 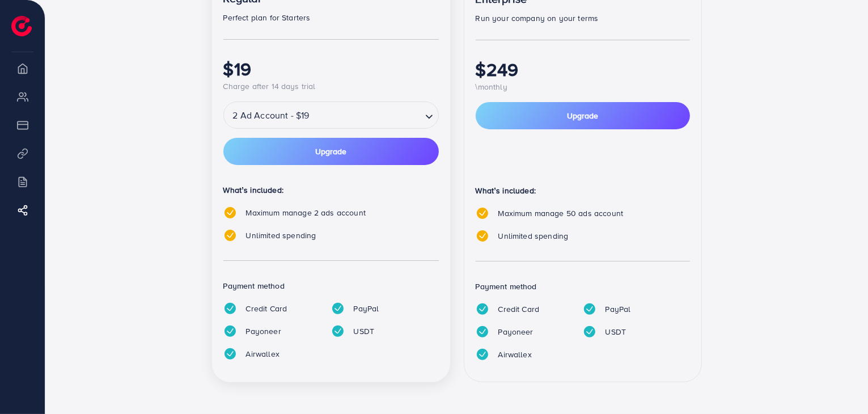 I want to click on h1: $249, so click(x=583, y=69).